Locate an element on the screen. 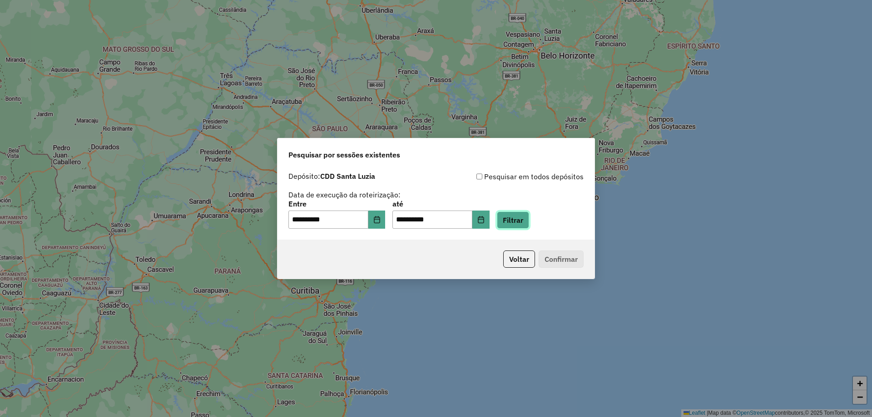 This screenshot has height=417, width=872. div: Pesquisar em todos depósitos is located at coordinates (510, 177).